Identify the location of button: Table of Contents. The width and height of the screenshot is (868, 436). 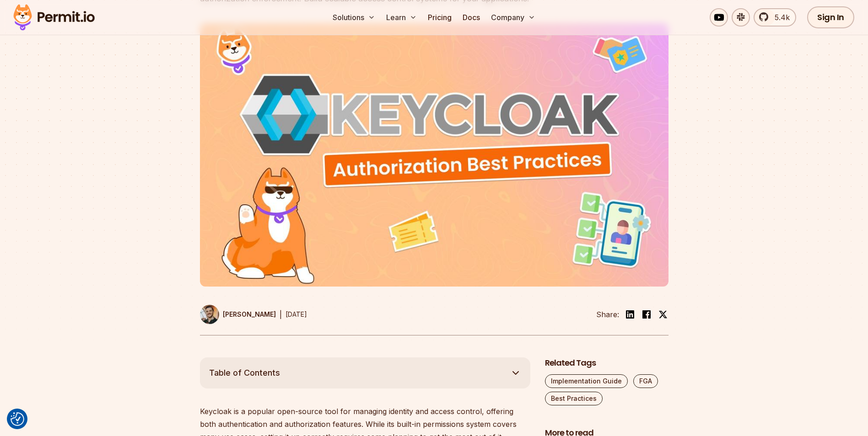
(365, 373).